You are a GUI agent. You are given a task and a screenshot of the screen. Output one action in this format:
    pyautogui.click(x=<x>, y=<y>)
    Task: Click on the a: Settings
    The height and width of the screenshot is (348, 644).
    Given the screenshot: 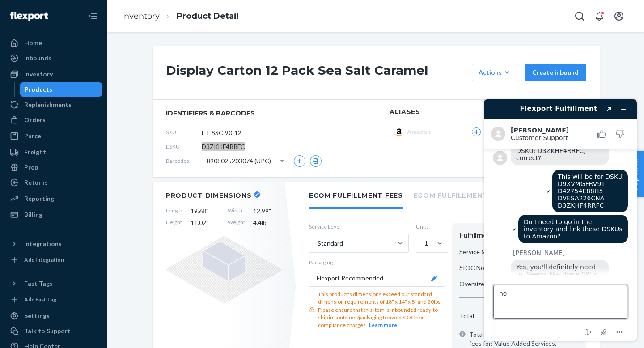 What is the action you would take?
    pyautogui.click(x=54, y=316)
    